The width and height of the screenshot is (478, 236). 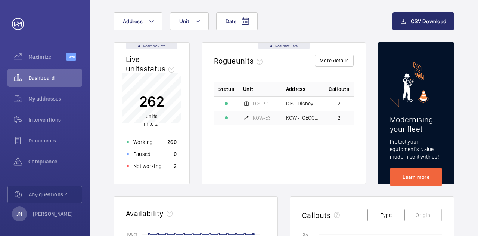 What do you see at coordinates (262, 118) in the screenshot?
I see `span: KOW-E3` at bounding box center [262, 118].